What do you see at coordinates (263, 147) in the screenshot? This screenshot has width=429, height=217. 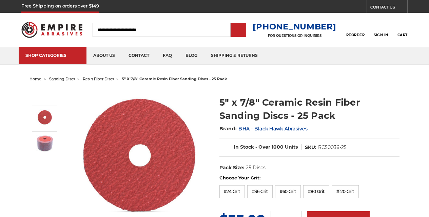 I see `span: - Over` at bounding box center [263, 147].